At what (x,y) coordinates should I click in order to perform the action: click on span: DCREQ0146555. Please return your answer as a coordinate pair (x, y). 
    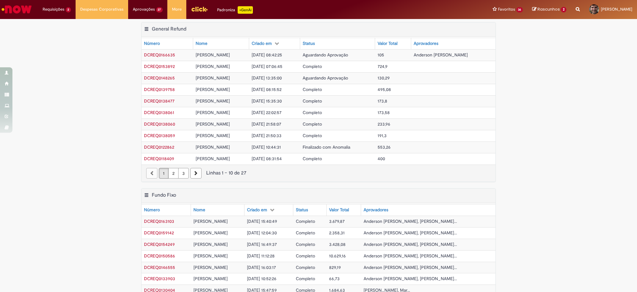
    Looking at the image, I should click on (160, 267).